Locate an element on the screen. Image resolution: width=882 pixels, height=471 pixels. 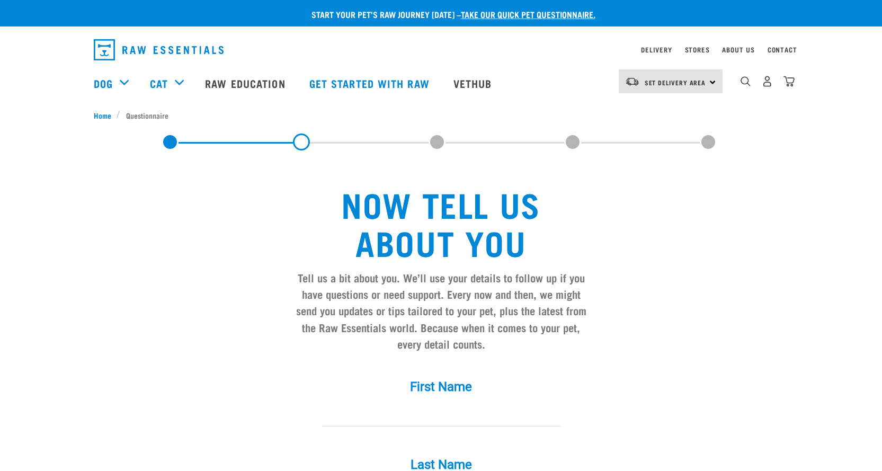
img: home-icon@2x.png is located at coordinates (789, 81).